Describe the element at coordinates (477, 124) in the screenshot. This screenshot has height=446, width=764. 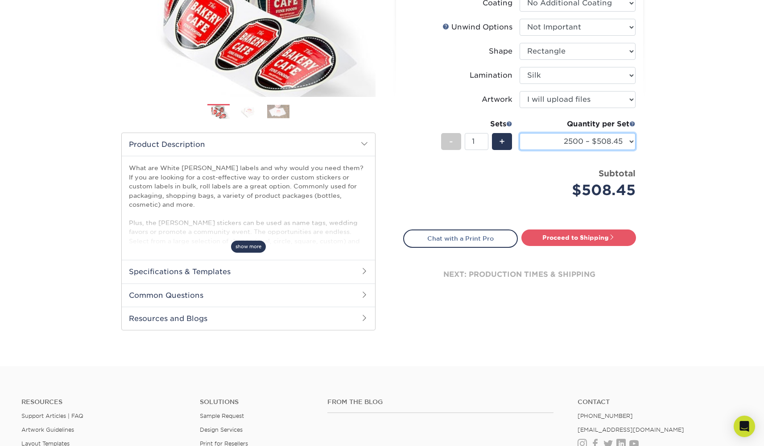
I see `div: Sets` at that location.